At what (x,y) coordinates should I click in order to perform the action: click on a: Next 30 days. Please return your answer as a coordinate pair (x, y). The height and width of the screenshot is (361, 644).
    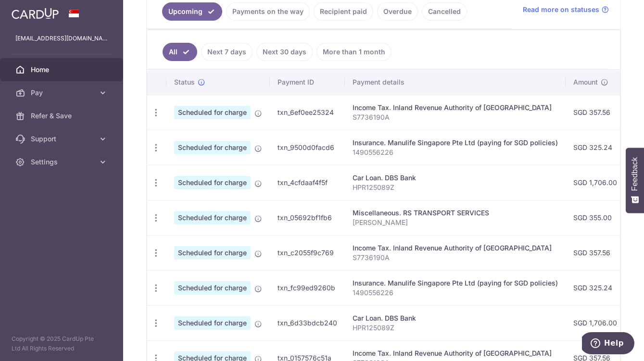
    Looking at the image, I should click on (284, 52).